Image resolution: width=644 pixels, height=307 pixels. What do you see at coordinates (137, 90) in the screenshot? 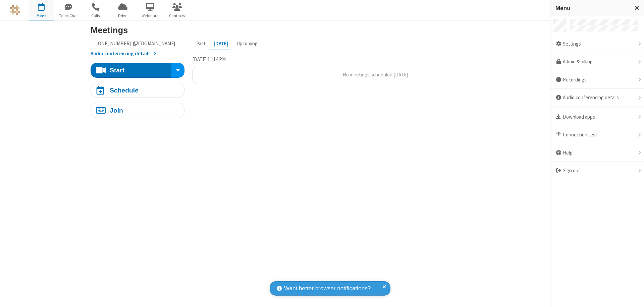
I see `button: Schedule` at bounding box center [137, 90].